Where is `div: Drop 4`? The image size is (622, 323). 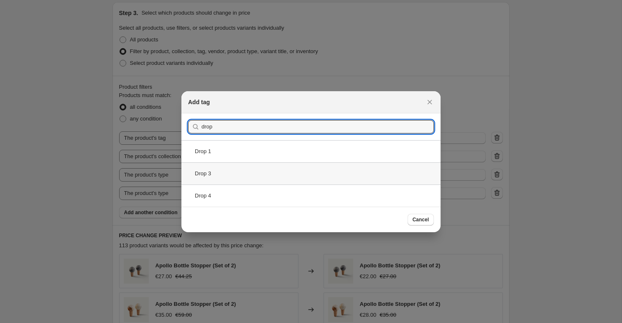
div: Drop 4 is located at coordinates (311, 195).